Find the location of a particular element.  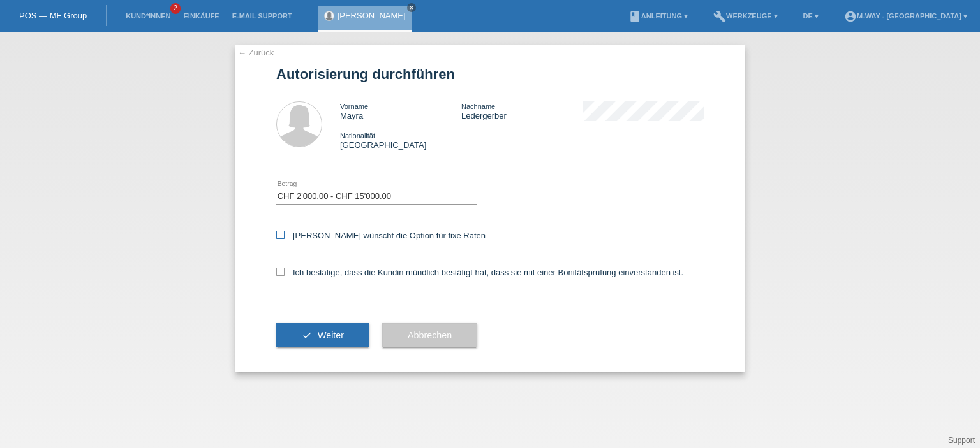

i: account_circle is located at coordinates (850, 16).